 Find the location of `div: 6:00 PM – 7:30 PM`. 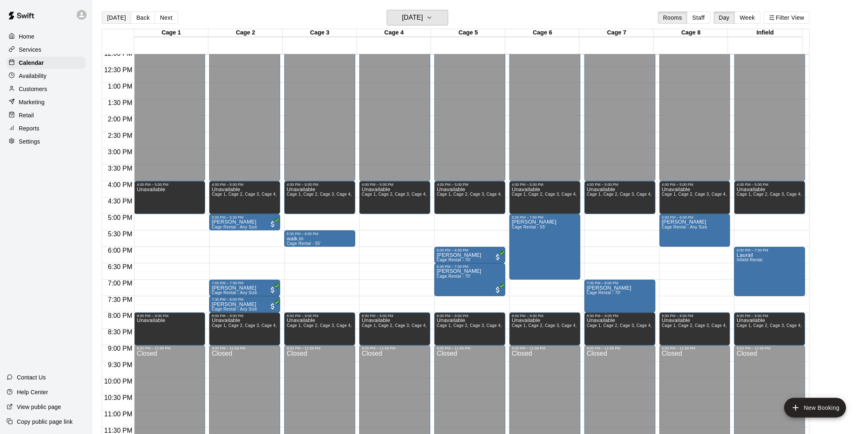

div: 6:00 PM – 7:30 PM is located at coordinates (770, 250).